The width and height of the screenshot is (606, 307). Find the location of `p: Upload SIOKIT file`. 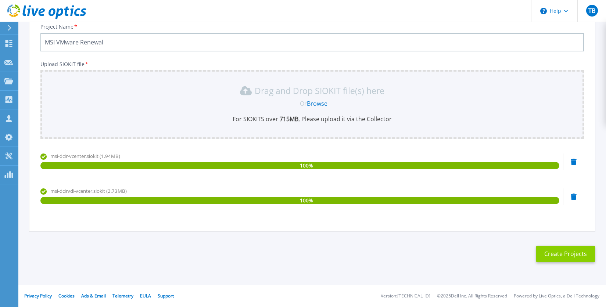

p: Upload SIOKIT file is located at coordinates (312, 64).